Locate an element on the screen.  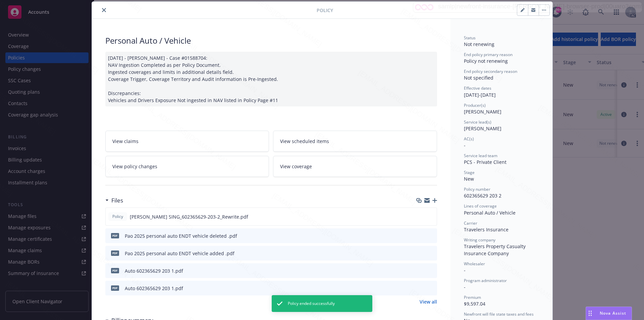
a: View policy changes is located at coordinates (187, 166).